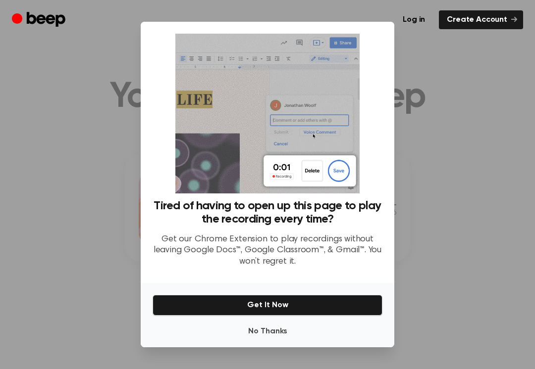 The height and width of the screenshot is (369, 535). I want to click on button: Get It Now, so click(267, 305).